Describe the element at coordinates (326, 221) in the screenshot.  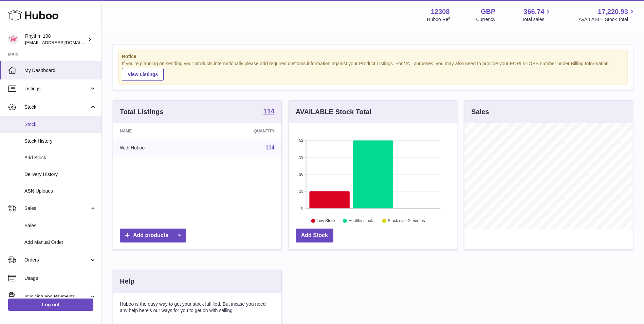
I see `text: Low Stock` at that location.